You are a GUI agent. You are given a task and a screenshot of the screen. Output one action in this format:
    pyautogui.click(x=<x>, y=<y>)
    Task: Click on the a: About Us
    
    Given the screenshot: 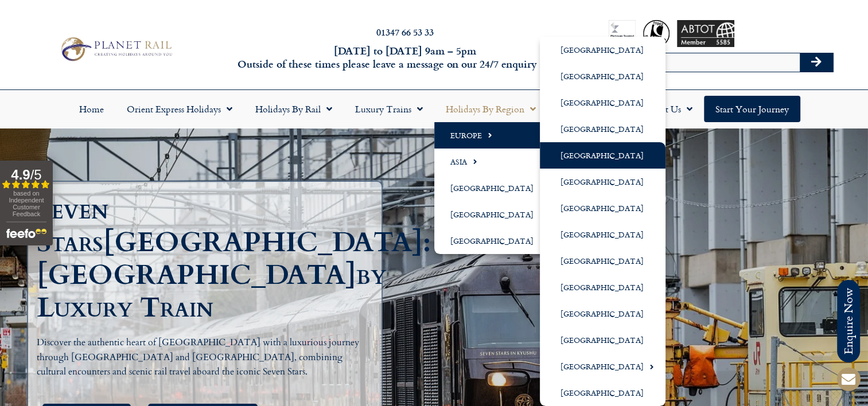 What is the action you would take?
    pyautogui.click(x=668, y=109)
    